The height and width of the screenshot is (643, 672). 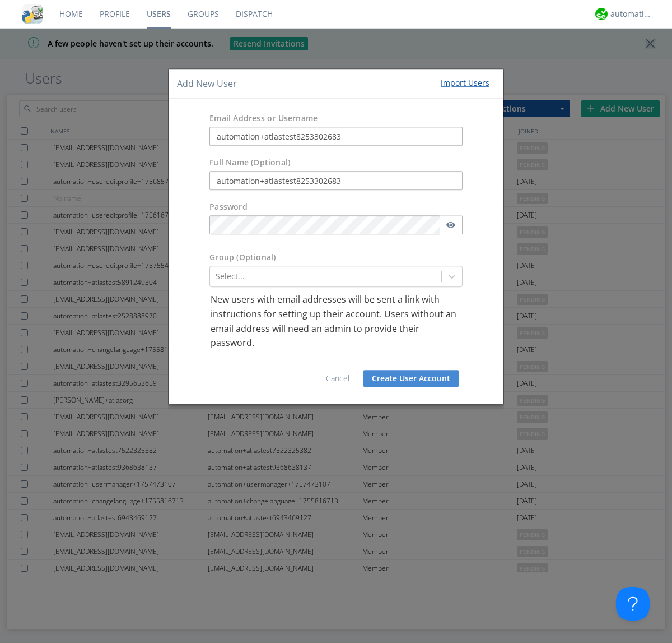 I want to click on img: cddb5a64eb264b2086981ab96f4c1ba7, so click(x=33, y=14).